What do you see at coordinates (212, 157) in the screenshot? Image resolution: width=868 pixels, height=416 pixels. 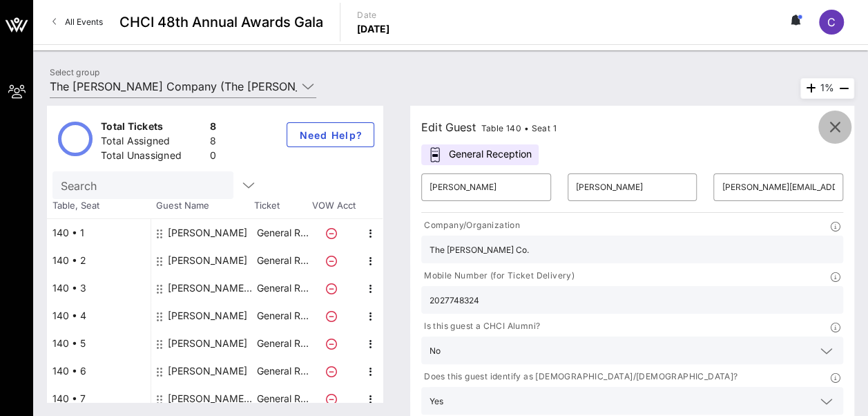 I see `div: 0` at bounding box center [212, 157].